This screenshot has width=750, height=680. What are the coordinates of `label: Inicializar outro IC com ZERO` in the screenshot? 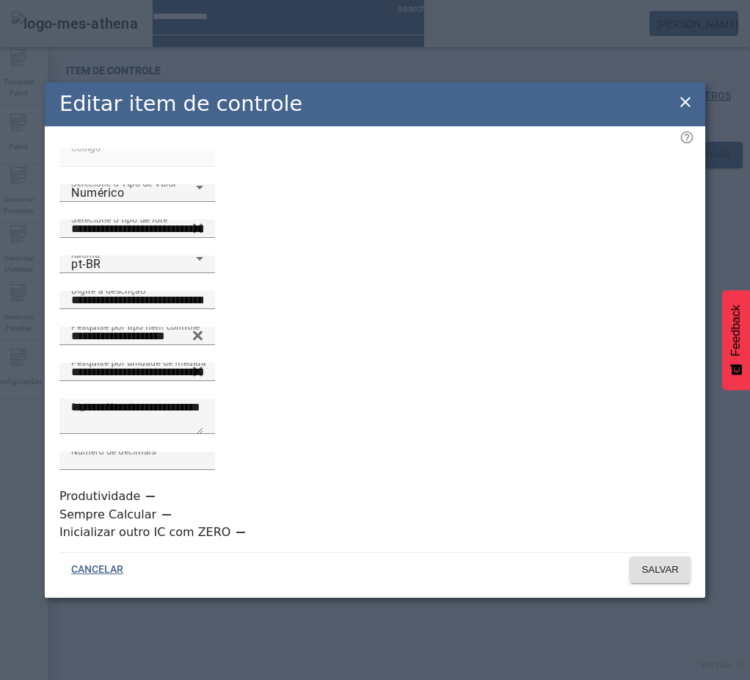 It's located at (146, 532).